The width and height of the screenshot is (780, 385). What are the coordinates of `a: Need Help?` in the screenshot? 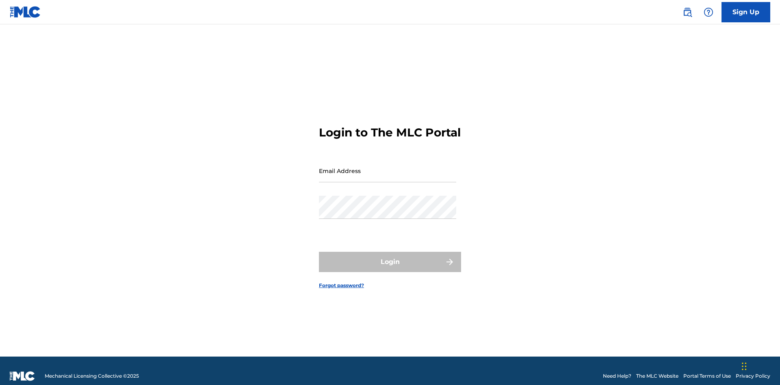 It's located at (617, 376).